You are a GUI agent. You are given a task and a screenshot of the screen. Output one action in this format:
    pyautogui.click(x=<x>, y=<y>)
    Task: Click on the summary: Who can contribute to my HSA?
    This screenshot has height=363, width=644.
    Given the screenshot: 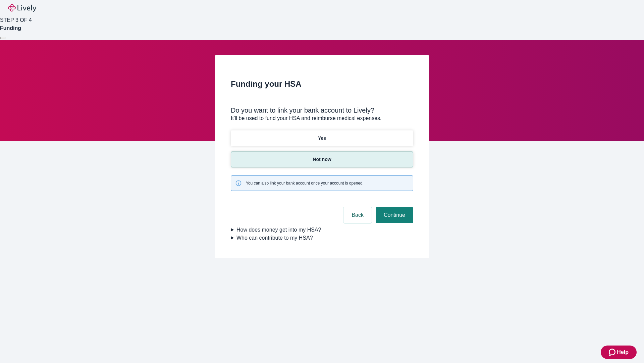 What is the action you would take?
    pyautogui.click(x=322, y=238)
    